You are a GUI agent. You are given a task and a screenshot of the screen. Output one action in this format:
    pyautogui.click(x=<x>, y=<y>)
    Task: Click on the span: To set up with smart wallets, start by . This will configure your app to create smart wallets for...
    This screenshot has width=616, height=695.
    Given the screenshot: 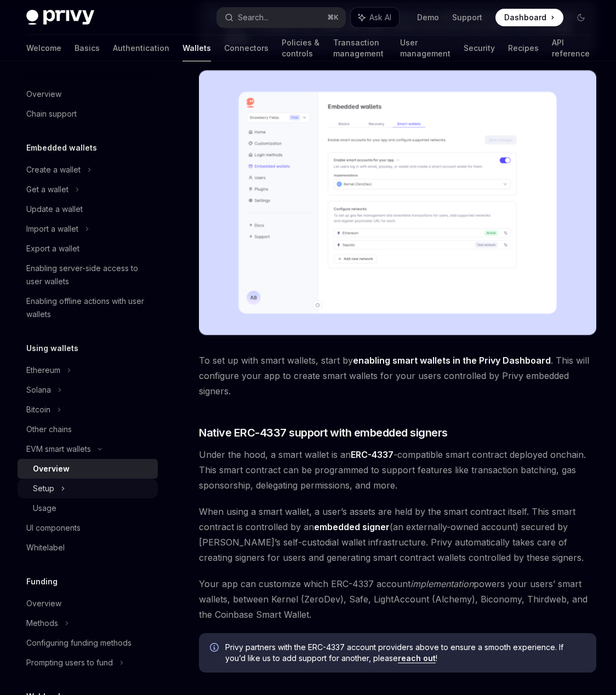 What is the action you would take?
    pyautogui.click(x=397, y=375)
    